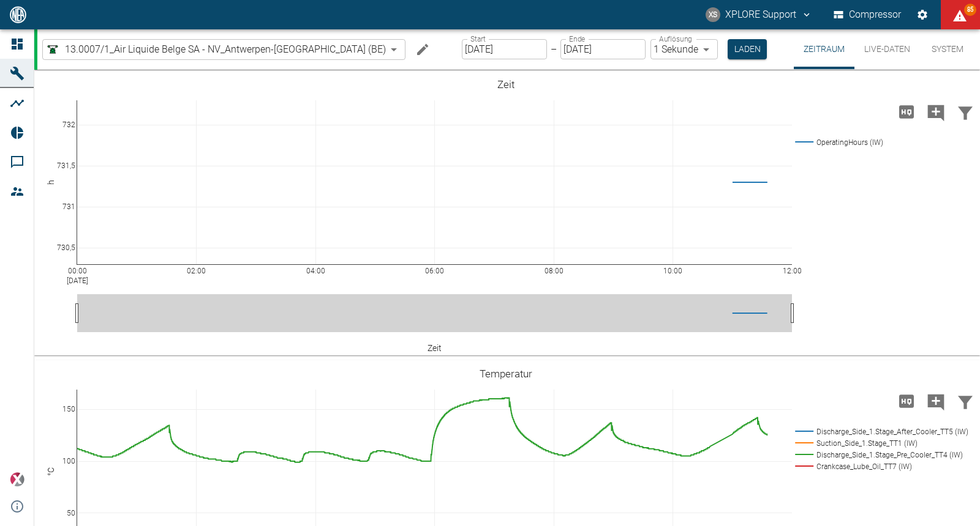 The height and width of the screenshot is (526, 980). What do you see at coordinates (477, 39) in the screenshot?
I see `label: Start` at bounding box center [477, 39].